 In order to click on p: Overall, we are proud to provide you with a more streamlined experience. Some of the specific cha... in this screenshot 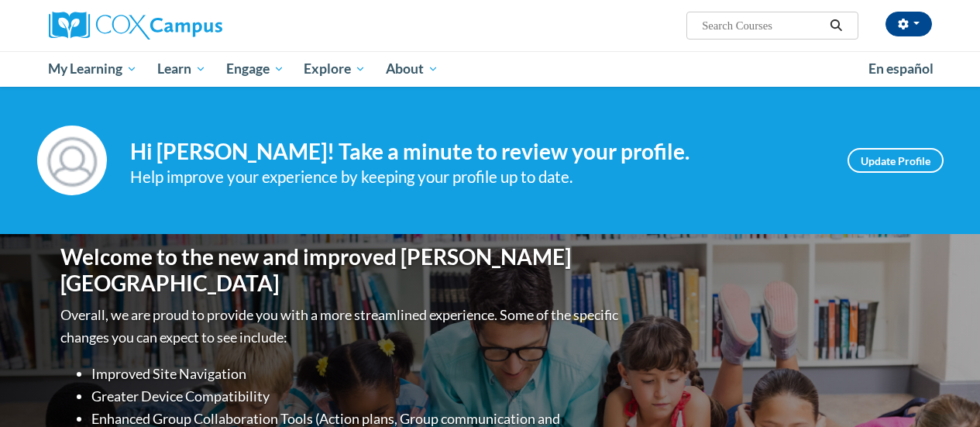, I will do `click(340, 326)`.